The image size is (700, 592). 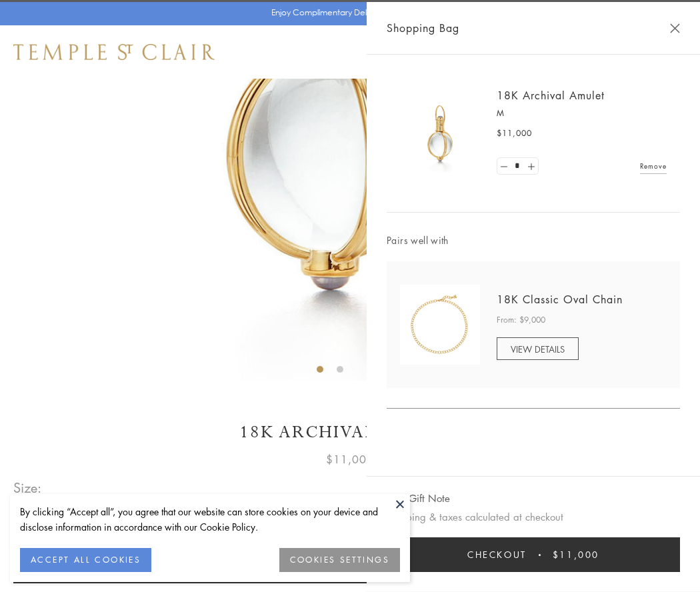 I want to click on span: VIEW DETAILS, so click(x=537, y=349).